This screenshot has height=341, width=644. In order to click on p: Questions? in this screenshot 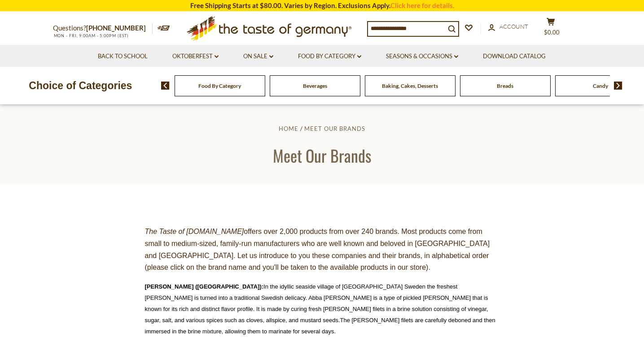, I will do `click(103, 28)`.